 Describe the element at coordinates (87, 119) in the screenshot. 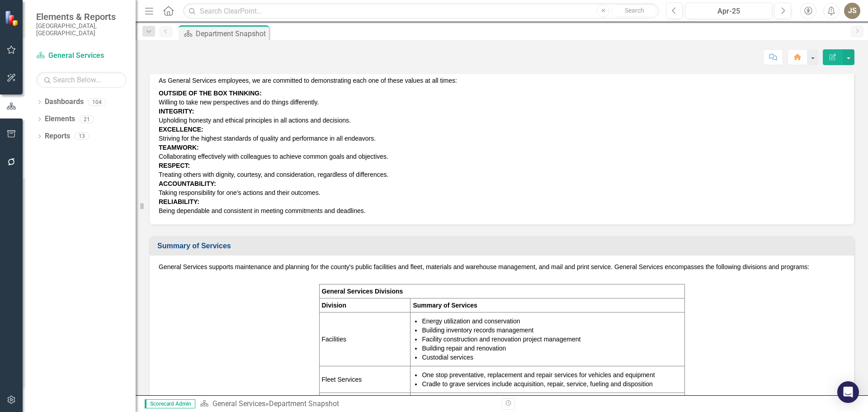

I see `div: 21` at that location.